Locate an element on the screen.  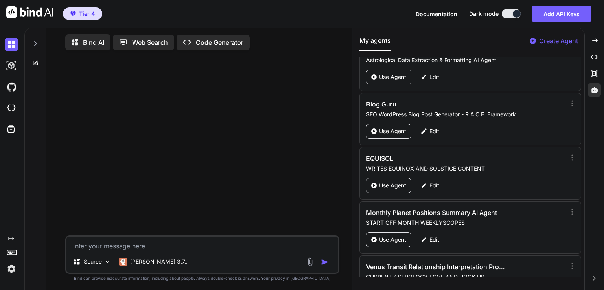
p: CURRENT ASTROLOGY LOVE AND HOOK UP is located at coordinates (466, 277).